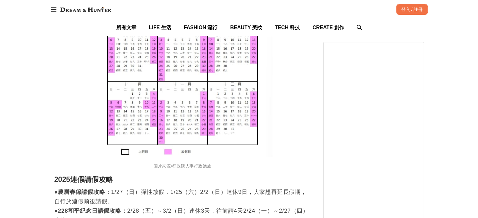  Describe the element at coordinates (328, 27) in the screenshot. I see `a: CREATE 創作` at that location.